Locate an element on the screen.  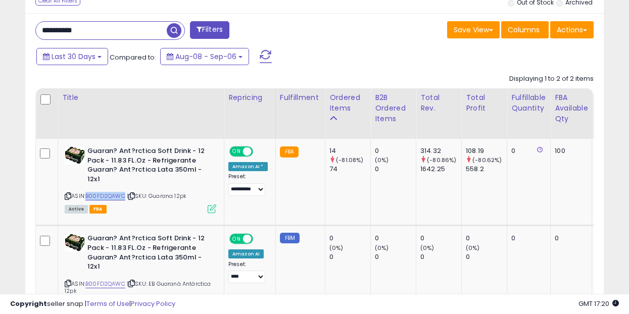
div: 1642.25 is located at coordinates (441, 169).